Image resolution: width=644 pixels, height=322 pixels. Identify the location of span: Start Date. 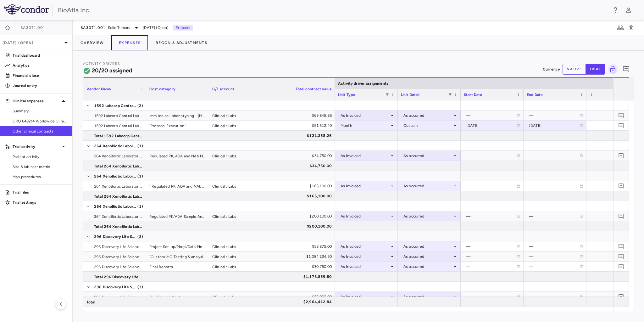
(472, 95).